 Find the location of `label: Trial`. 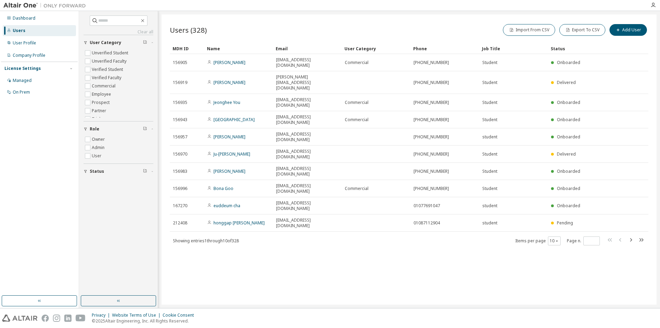

label: Trial is located at coordinates (97, 119).